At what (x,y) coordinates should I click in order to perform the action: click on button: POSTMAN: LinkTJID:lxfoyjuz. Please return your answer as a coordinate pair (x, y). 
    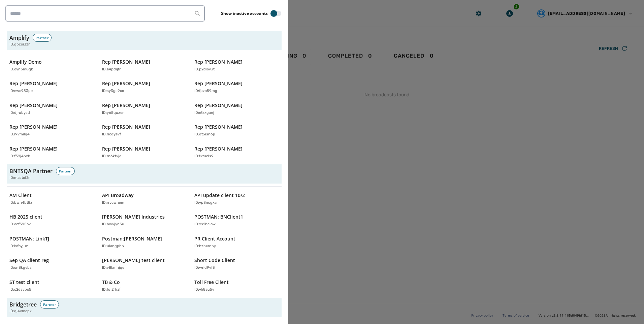
    Looking at the image, I should click on (52, 242).